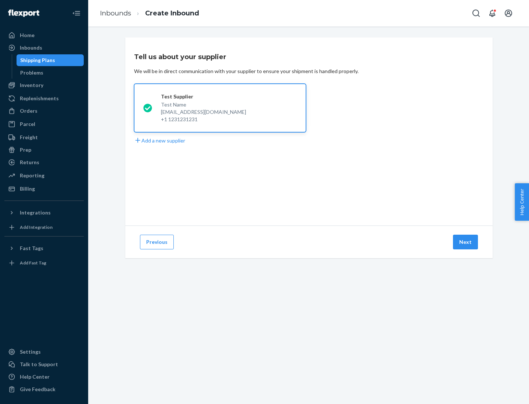  I want to click on button: Integrations, so click(44, 213).